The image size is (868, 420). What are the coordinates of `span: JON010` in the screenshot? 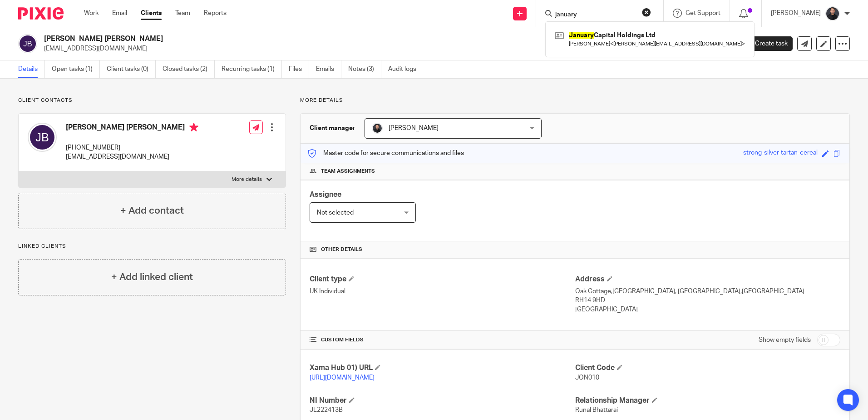 It's located at (587, 377).